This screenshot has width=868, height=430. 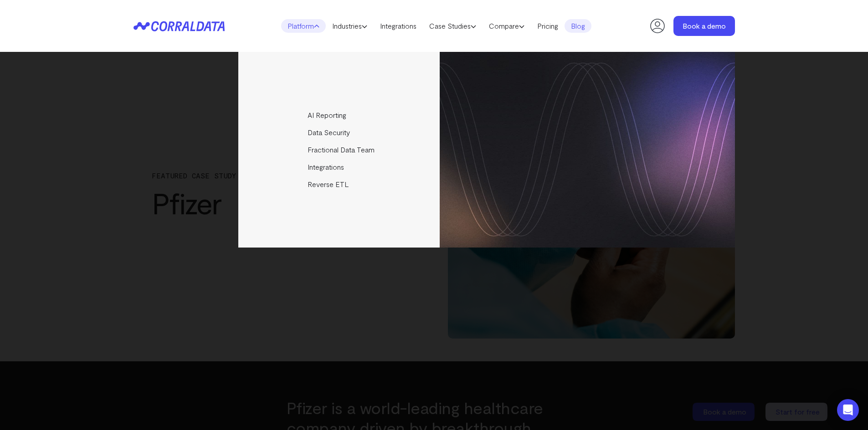 I want to click on a: Pricing, so click(x=547, y=26).